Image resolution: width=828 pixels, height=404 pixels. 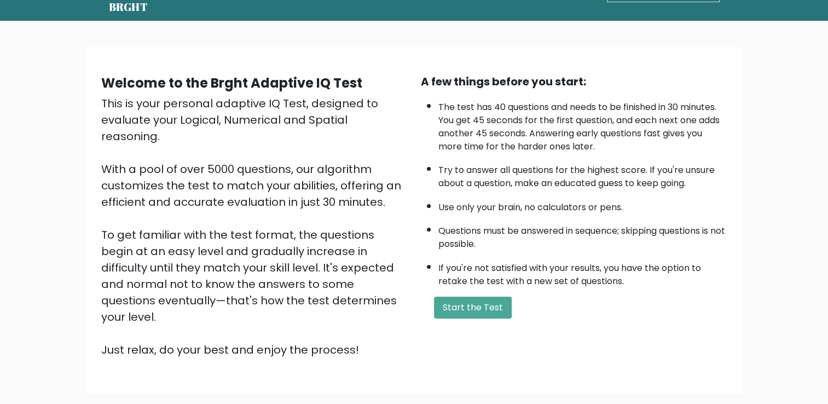 What do you see at coordinates (255, 227) in the screenshot?
I see `div: This is your personal adaptive IQ Test, designed to evaluate your Logical, Numerical and Spatial ...` at bounding box center [255, 227].